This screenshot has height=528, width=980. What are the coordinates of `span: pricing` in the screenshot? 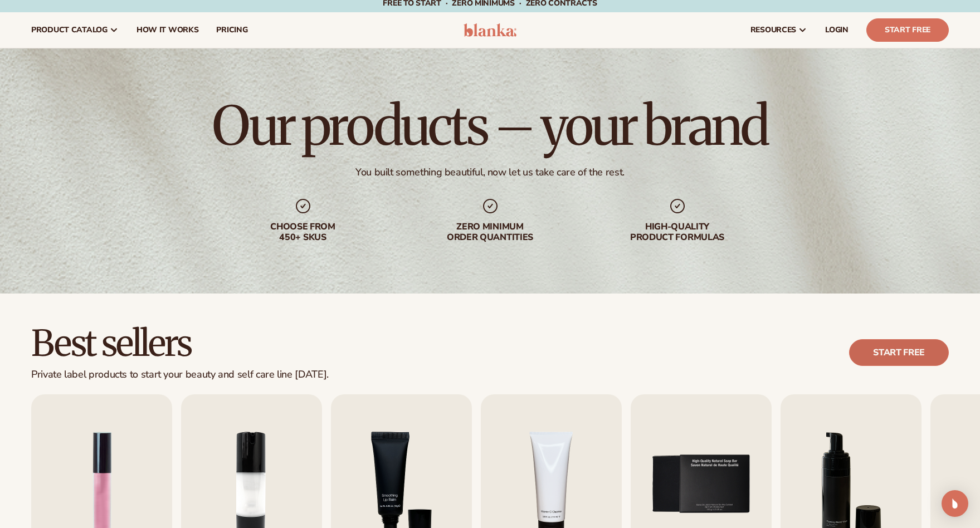 It's located at (232, 30).